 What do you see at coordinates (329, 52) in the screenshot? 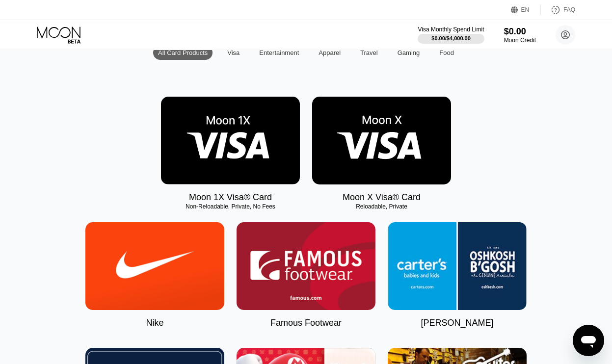
I see `div: Apparel` at bounding box center [329, 52].